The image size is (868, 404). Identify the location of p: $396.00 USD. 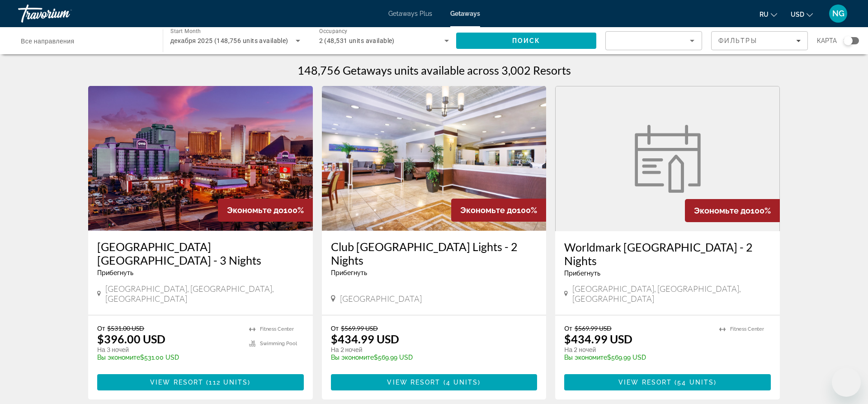
(131, 339).